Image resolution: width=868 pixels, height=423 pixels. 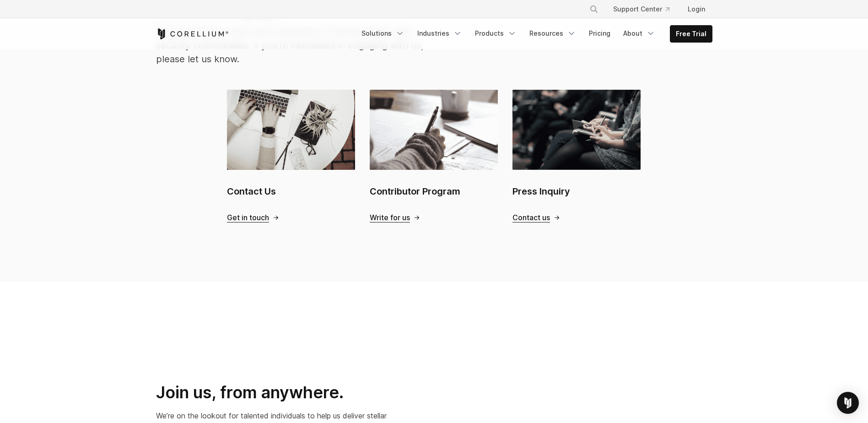 I want to click on a: Products, so click(x=495, y=34).